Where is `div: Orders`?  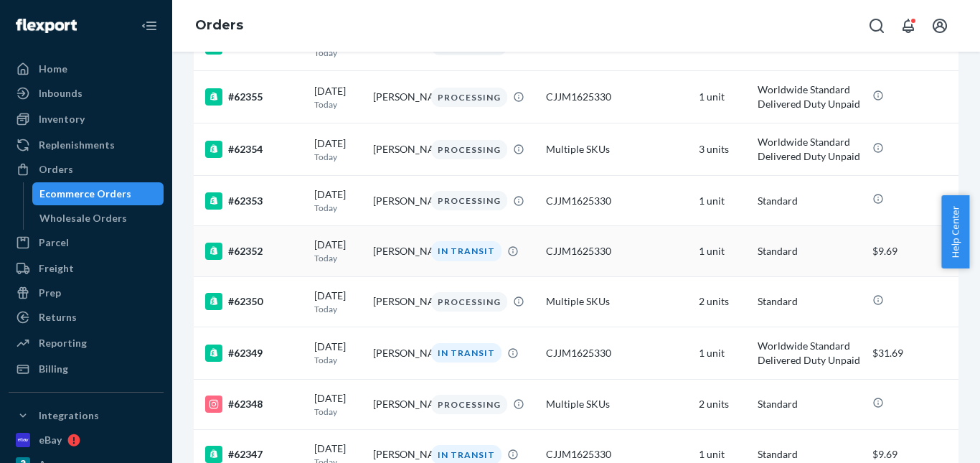
div: Orders is located at coordinates (56, 169).